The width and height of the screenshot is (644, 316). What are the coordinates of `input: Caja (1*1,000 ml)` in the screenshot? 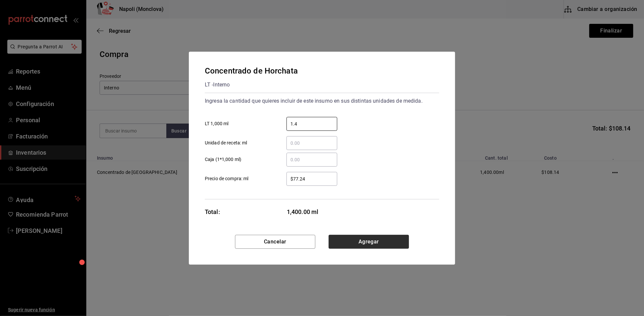 It's located at (312, 160).